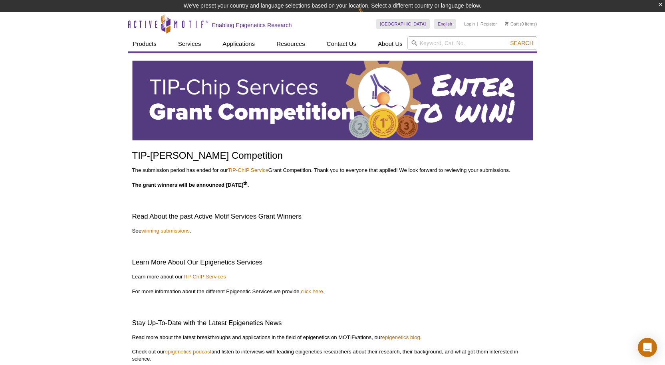 The image size is (665, 365). I want to click on img: Your Cart, so click(506, 24).